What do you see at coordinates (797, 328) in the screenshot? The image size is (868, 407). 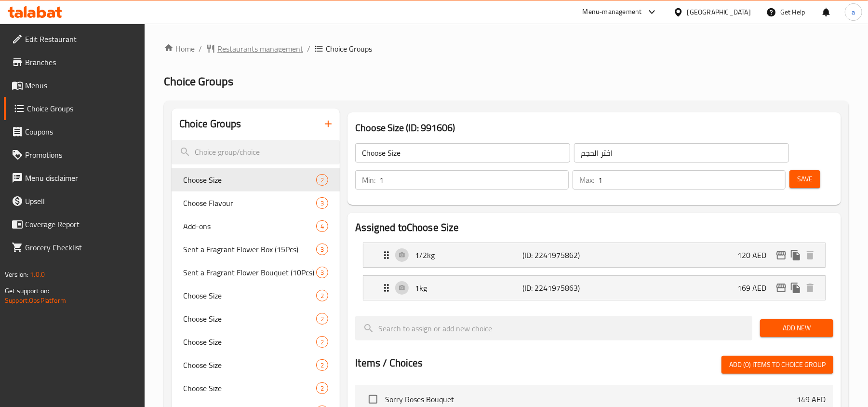 I see `button: Add New` at bounding box center [797, 328].